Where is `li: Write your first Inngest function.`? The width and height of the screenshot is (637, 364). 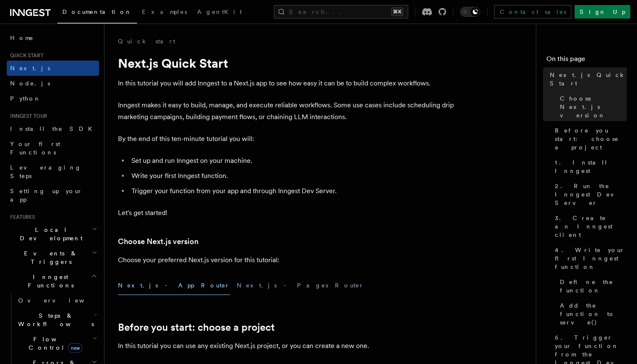
li: Write your first Inngest function. is located at coordinates (292, 176).